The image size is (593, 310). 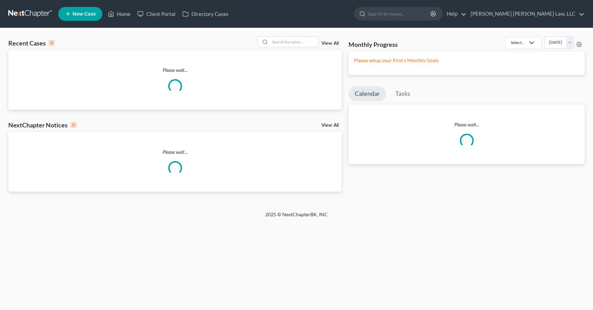 I want to click on div: Select..., so click(x=518, y=42).